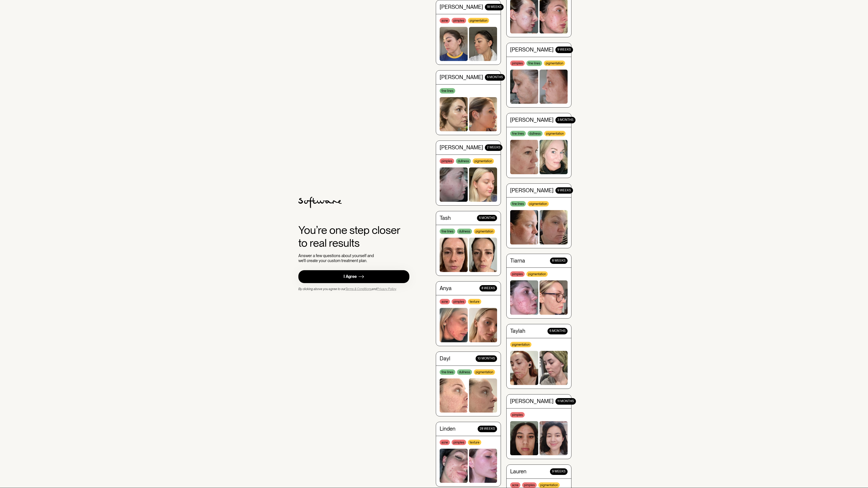  I want to click on a: I Agree, so click(354, 276).